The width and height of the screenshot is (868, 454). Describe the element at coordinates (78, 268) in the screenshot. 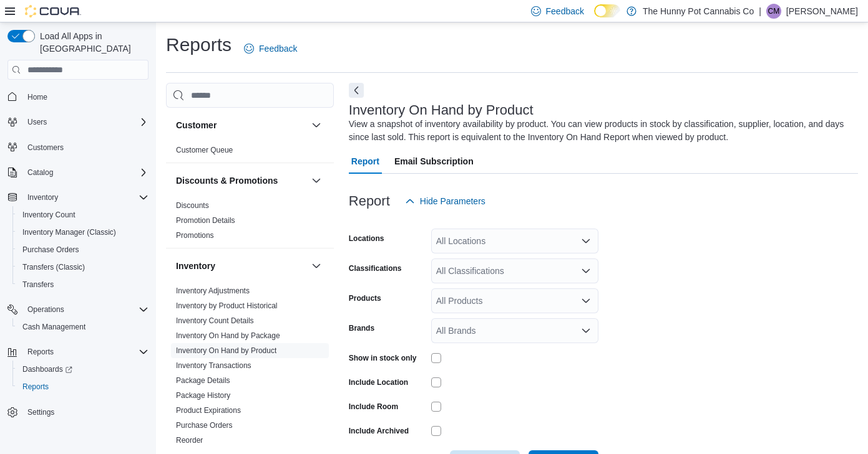

I see `nav: Complex example` at that location.